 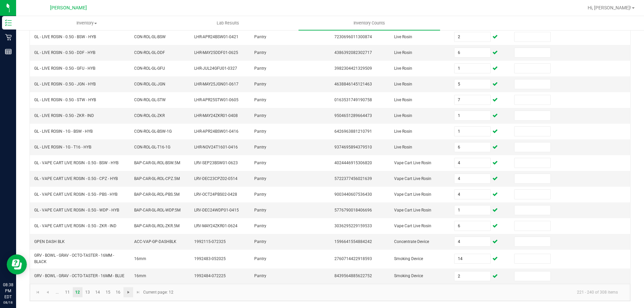 What do you see at coordinates (216, 131) in the screenshot?
I see `span: LHR-APR24BSW01-0416` at bounding box center [216, 131].